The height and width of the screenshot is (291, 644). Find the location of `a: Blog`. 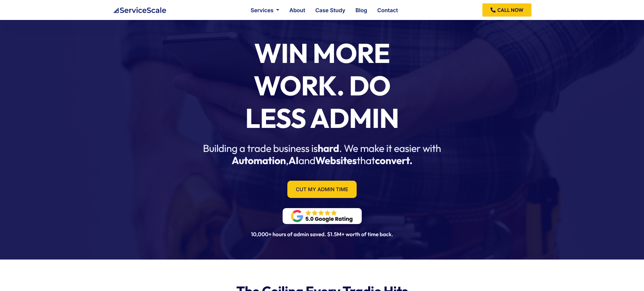

a: Blog is located at coordinates (361, 10).